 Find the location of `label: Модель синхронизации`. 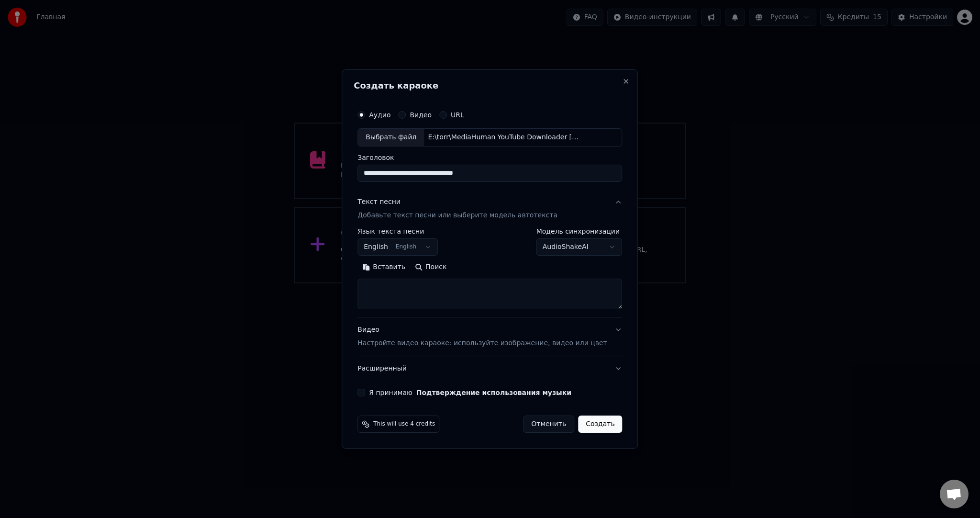

label: Модель синхронизации is located at coordinates (580, 231).